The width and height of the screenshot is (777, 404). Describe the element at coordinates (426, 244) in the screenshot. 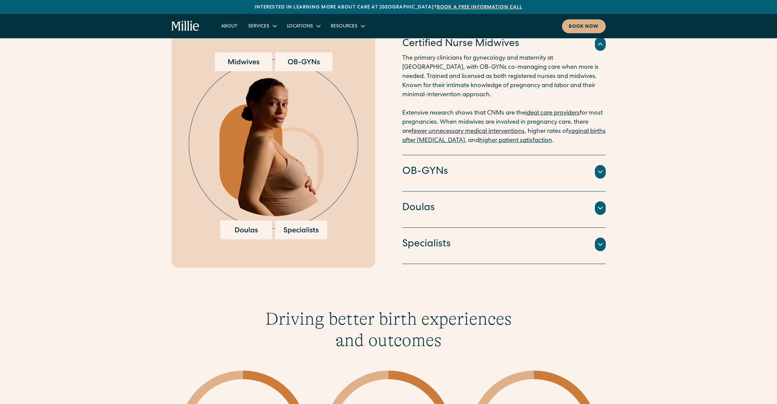

I see `h4: Specialists` at that location.